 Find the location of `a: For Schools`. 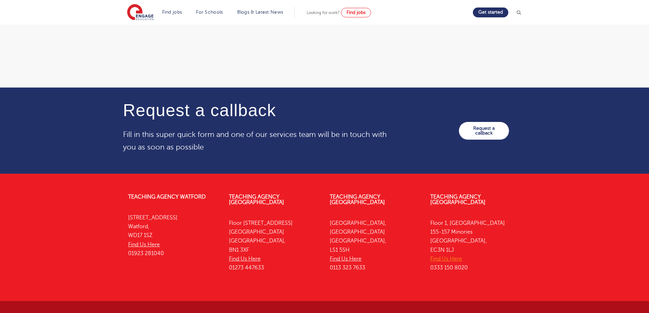

a: For Schools is located at coordinates (209, 12).